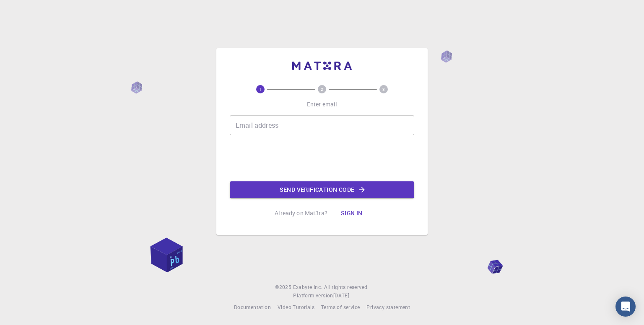 The image size is (644, 325). What do you see at coordinates (253, 308) in the screenshot?
I see `a: Documentation` at bounding box center [253, 308].